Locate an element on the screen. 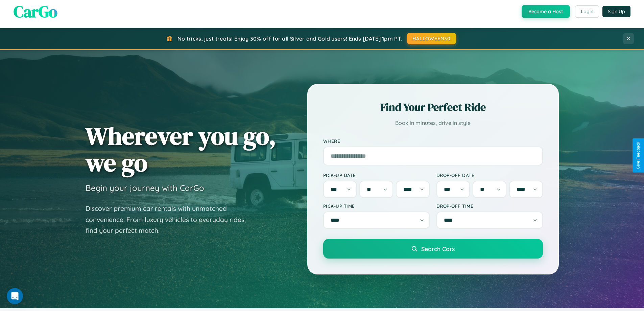  button: HALLOWEEN30 is located at coordinates (431, 39).